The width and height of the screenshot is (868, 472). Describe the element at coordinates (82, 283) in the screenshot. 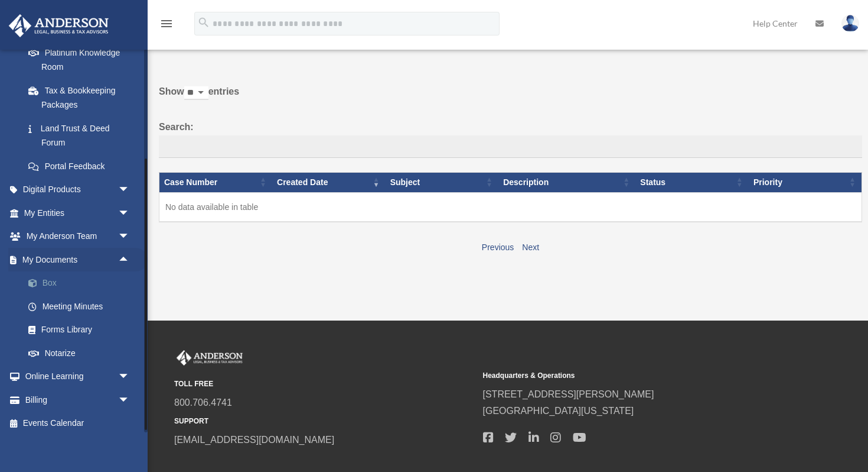

I see `a: Box` at that location.